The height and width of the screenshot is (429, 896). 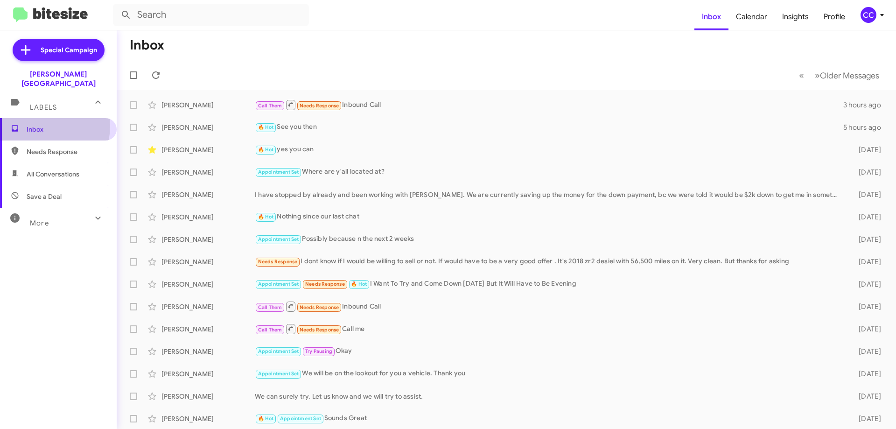 I want to click on button: CC, so click(x=869, y=15).